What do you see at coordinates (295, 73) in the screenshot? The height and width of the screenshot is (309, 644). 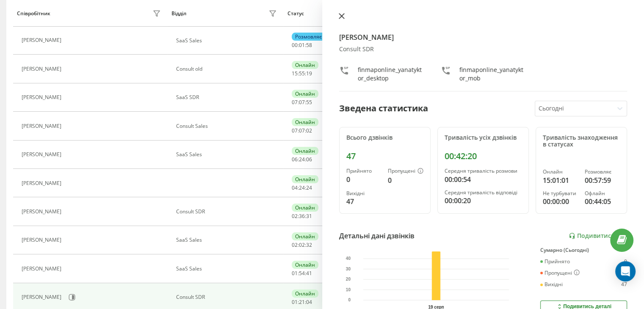 I see `span: 15` at bounding box center [295, 73].